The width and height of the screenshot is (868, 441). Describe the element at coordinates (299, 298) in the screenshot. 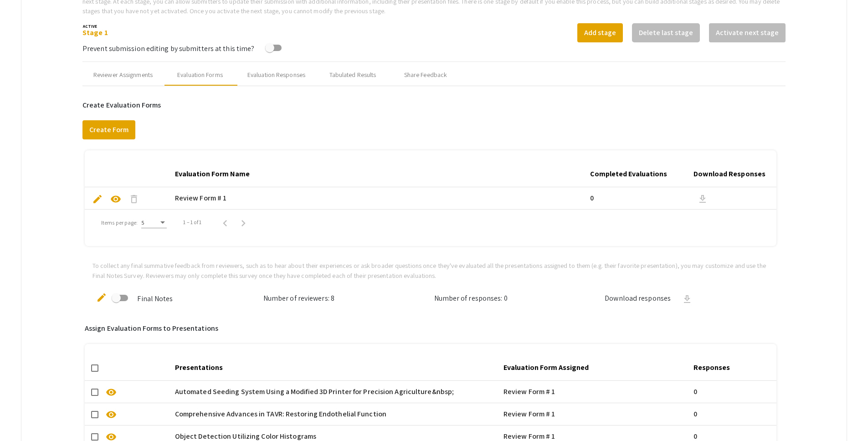

I see `span: Number of reviewers: 8` at that location.